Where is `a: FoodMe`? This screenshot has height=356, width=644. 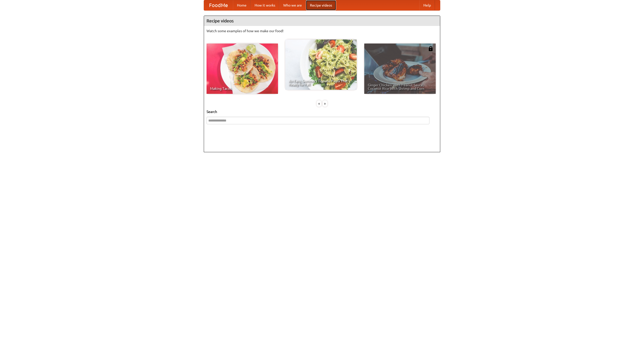 a: FoodMe is located at coordinates (219, 5).